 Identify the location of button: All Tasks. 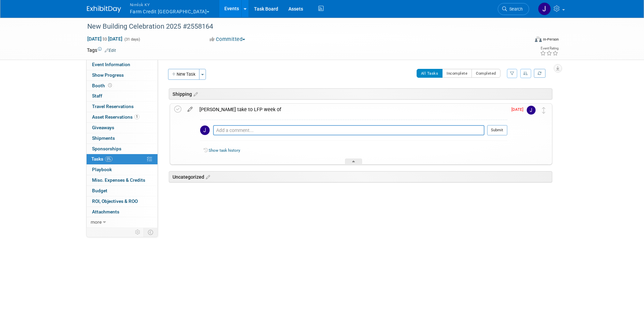
(430, 73).